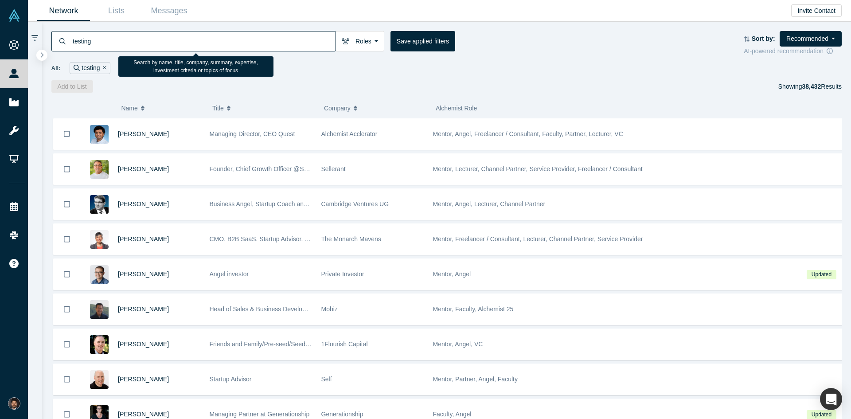  What do you see at coordinates (355, 204) in the screenshot?
I see `span: Cambridge Ventures UG` at bounding box center [355, 204].